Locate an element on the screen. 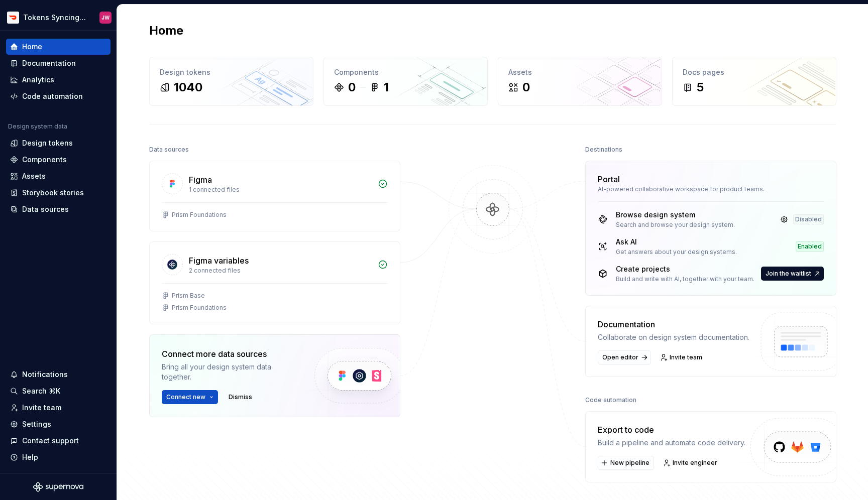 This screenshot has width=868, height=500. span: Open editor is located at coordinates (620, 358).